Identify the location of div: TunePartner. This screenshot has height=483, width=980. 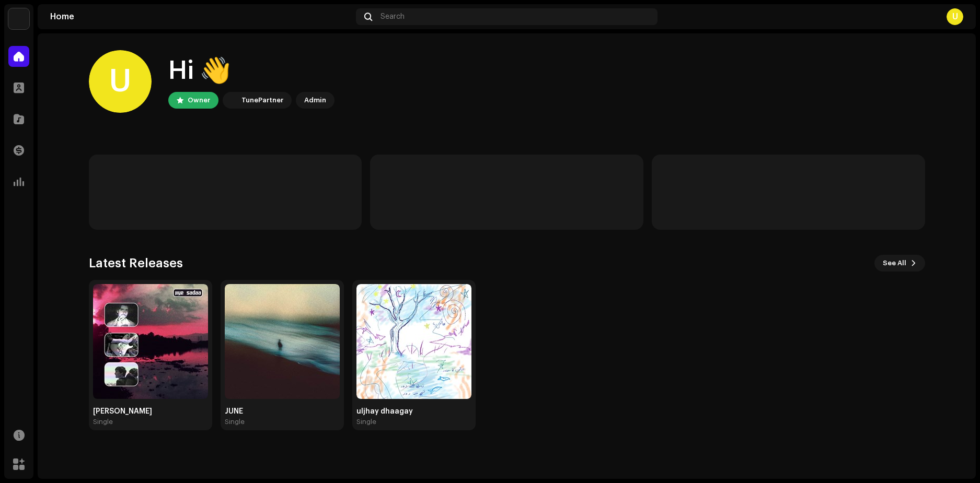
(263, 101).